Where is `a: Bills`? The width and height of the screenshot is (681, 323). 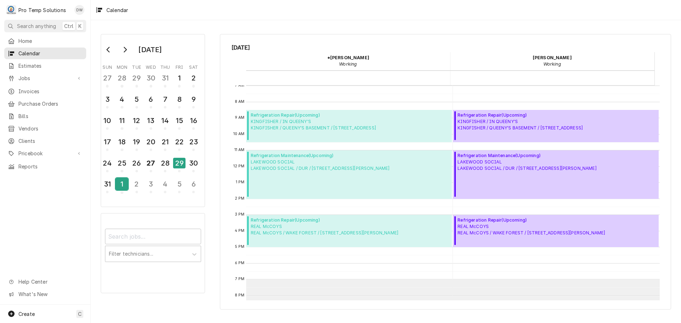
a: Bills is located at coordinates (45, 116).